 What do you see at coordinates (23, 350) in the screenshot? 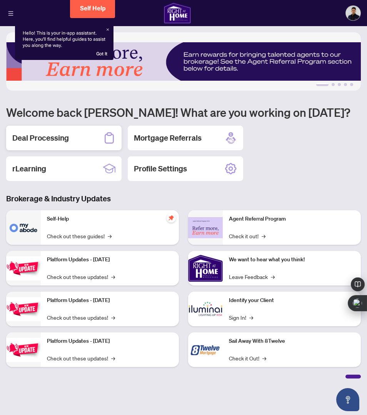
I see `img: Platform Updates - June 23, 2025` at bounding box center [23, 350].